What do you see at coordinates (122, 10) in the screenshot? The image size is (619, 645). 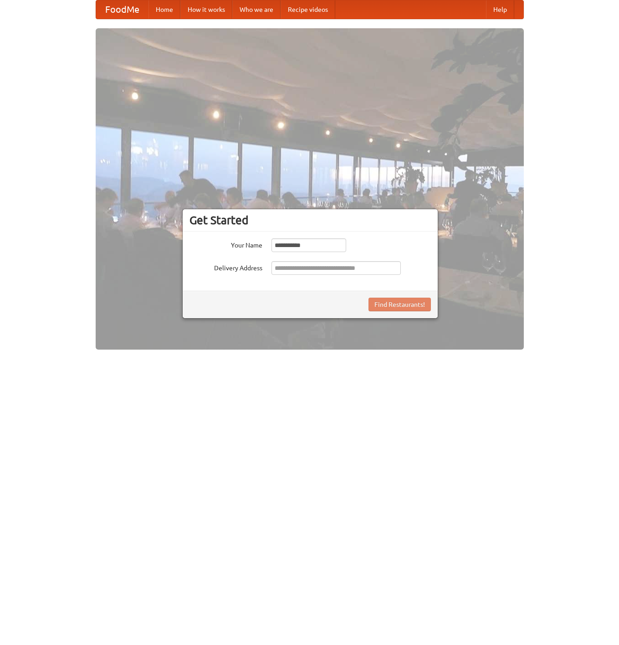 I see `a: FoodMe` at bounding box center [122, 10].